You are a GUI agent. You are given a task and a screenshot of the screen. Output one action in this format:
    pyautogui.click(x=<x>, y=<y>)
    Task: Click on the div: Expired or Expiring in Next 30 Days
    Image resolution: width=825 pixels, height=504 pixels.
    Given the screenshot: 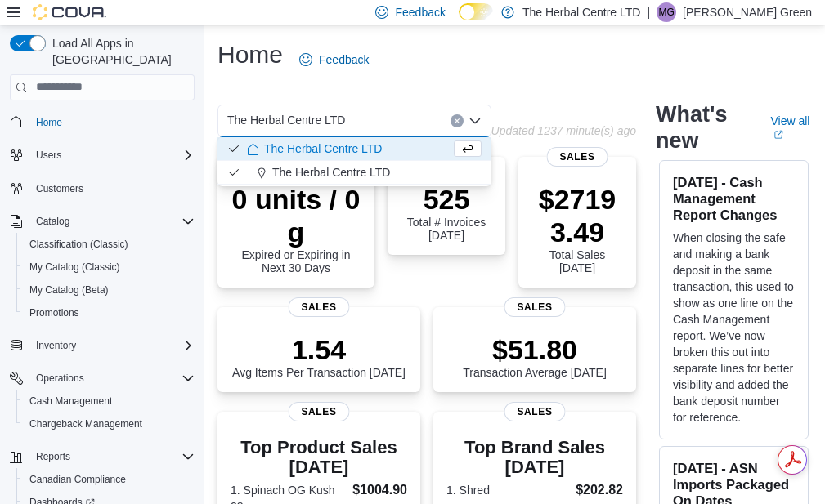 What is the action you would take?
    pyautogui.click(x=296, y=229)
    